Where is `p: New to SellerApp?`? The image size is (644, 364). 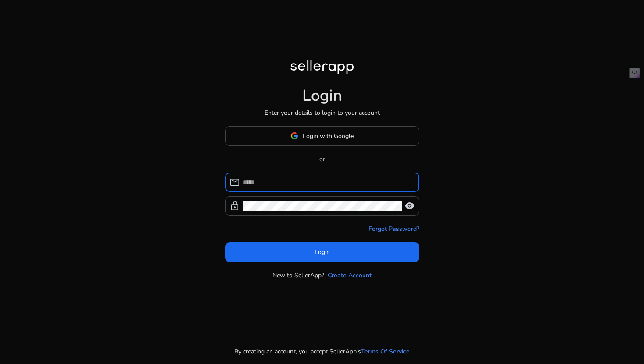 p: New to SellerApp? is located at coordinates (298, 275).